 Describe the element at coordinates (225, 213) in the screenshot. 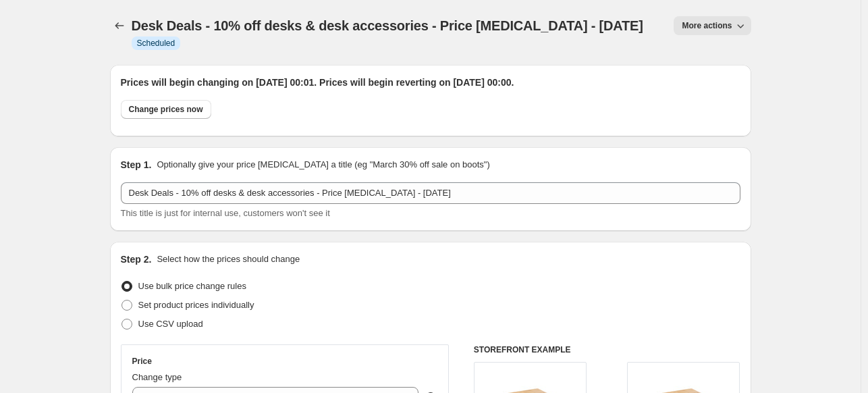

I see `span: This title is just for internal use, customers won't see it` at that location.